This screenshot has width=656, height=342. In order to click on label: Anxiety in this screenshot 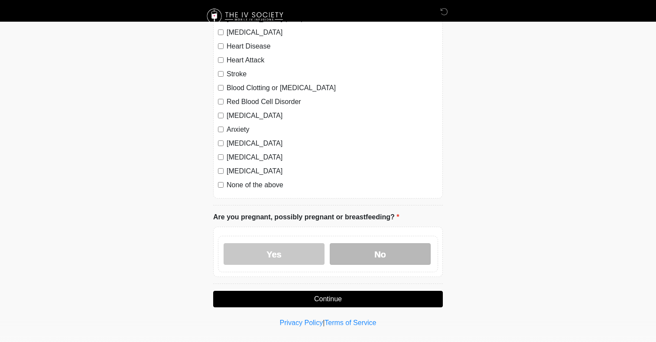, I will do `click(333, 130)`.